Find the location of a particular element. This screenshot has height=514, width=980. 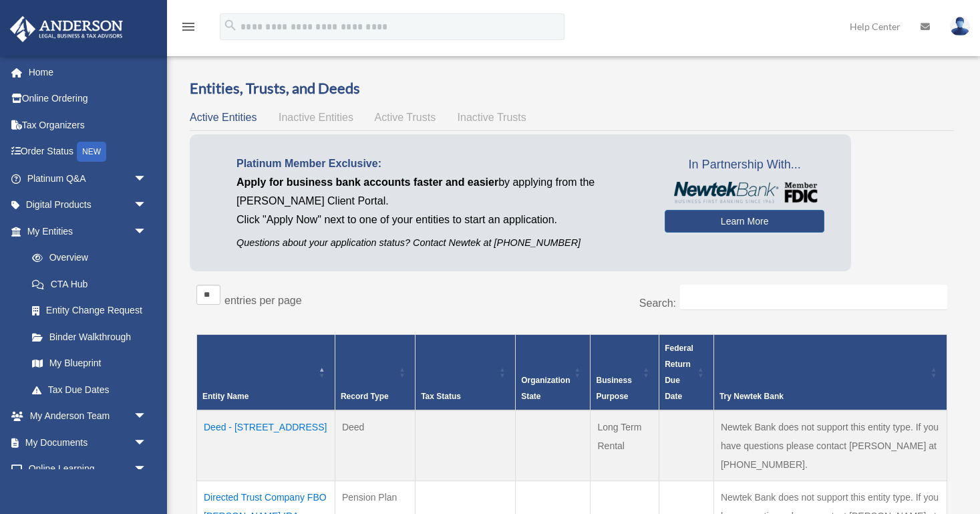

img: Anderson Advisors Platinum Portal is located at coordinates (66, 29).